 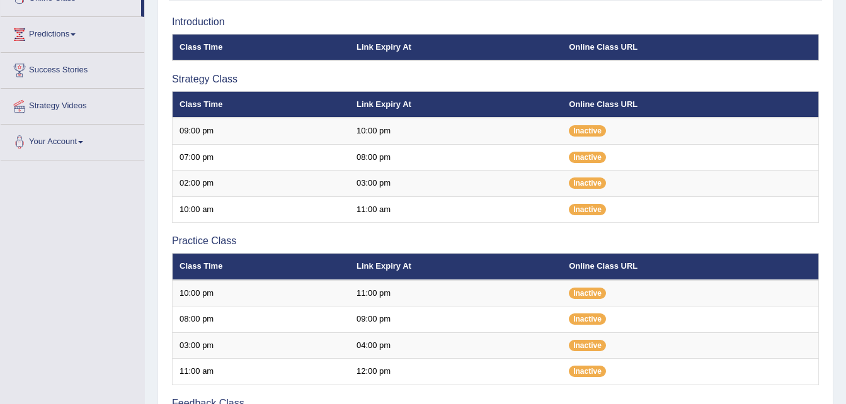 I want to click on td: 10:00 am, so click(x=261, y=210).